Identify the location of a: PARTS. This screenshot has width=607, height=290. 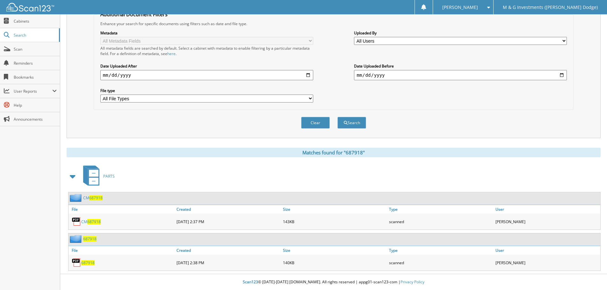
(97, 176).